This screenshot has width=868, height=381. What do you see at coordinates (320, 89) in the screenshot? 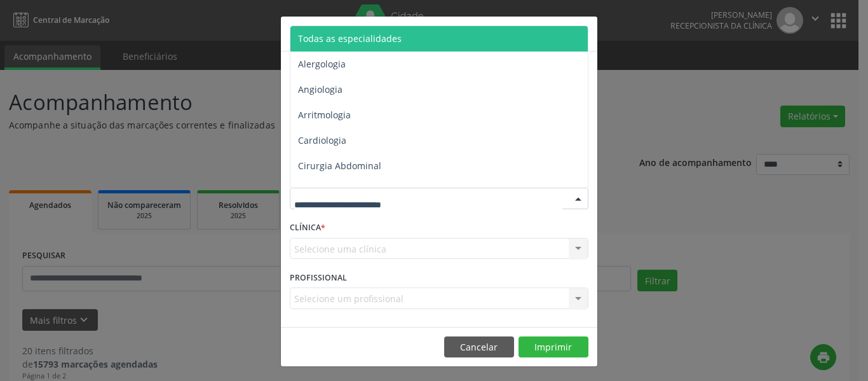
I see `span: Angiologia` at bounding box center [320, 89].